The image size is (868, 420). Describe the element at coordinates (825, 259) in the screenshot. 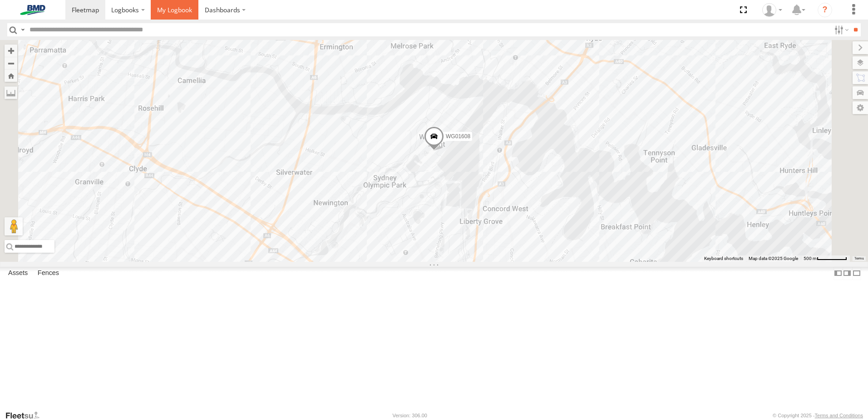

I see `button: Map scale: 500 m per 63 pixels` at that location.